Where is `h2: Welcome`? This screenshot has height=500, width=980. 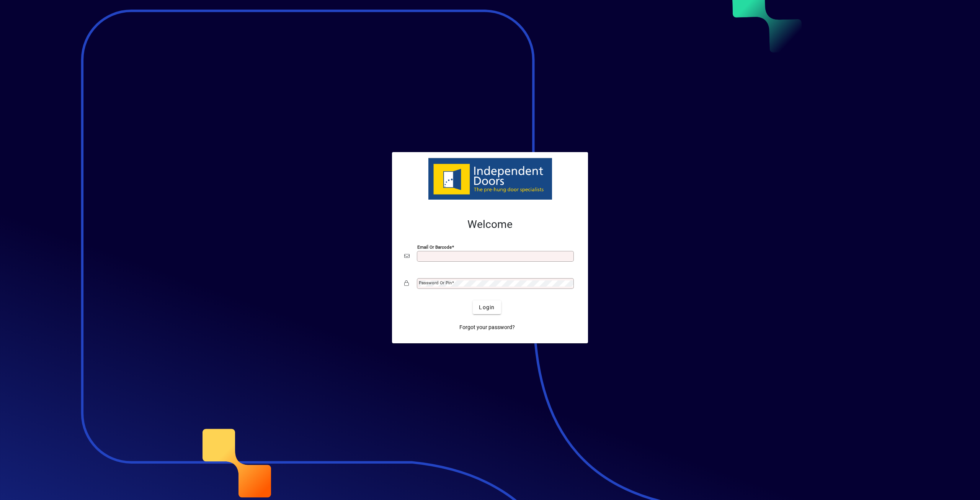
h2: Welcome is located at coordinates (490, 225).